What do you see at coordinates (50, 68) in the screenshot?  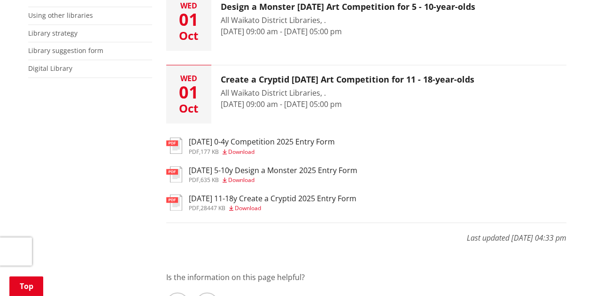 I see `a: Digital Library` at bounding box center [50, 68].